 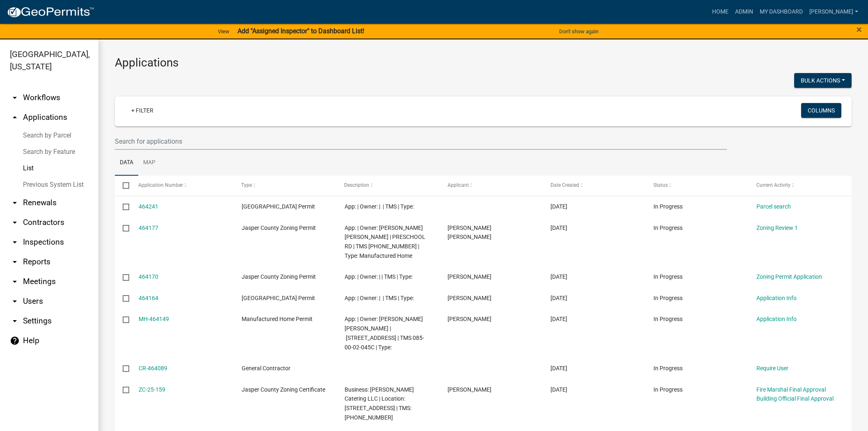 What do you see at coordinates (15, 341) in the screenshot?
I see `i: help` at bounding box center [15, 341].